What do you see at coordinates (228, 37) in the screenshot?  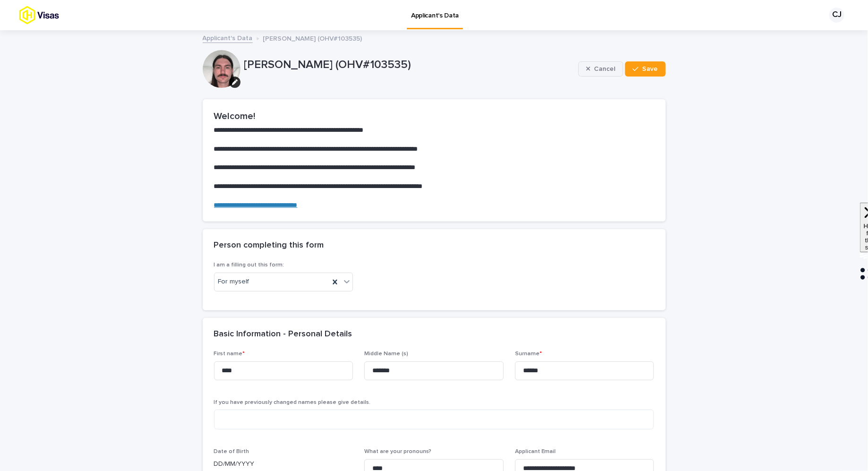 I see `a: Applicant's Data` at bounding box center [228, 37].